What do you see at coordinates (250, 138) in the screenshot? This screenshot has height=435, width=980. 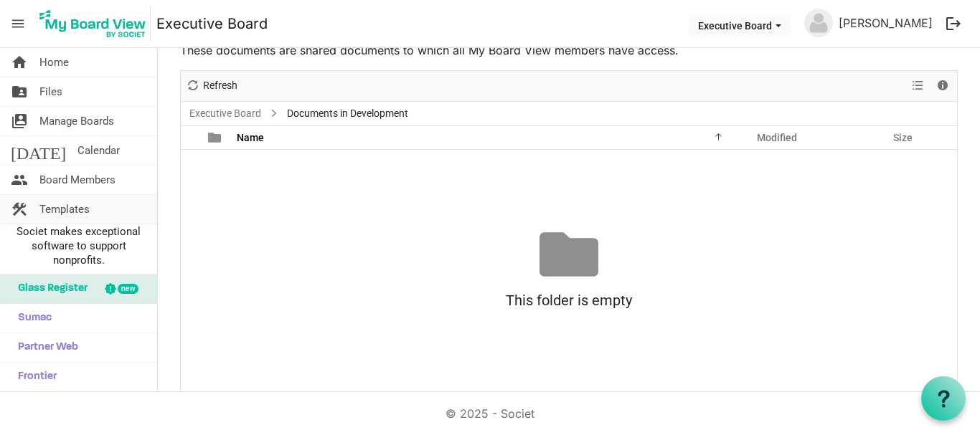 I see `span: Name` at bounding box center [250, 138].